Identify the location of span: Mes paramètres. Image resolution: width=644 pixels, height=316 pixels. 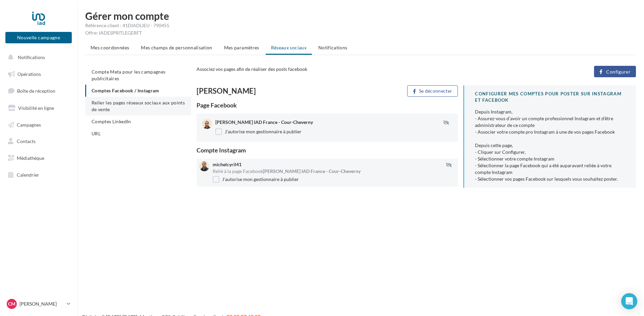
(241, 47).